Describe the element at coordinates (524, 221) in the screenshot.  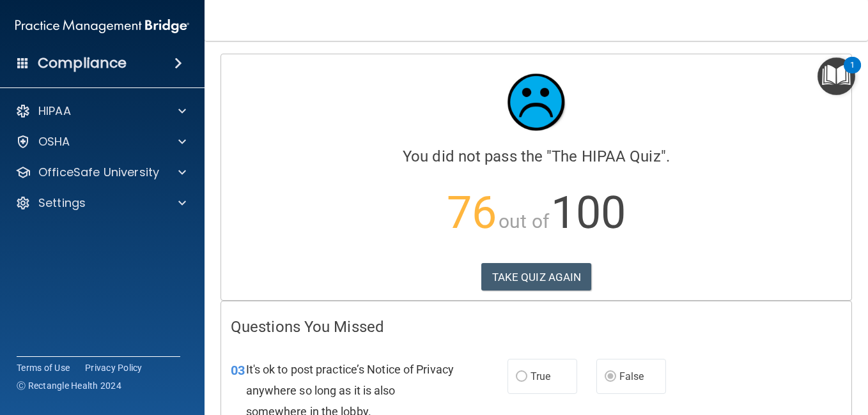
I see `span: out of` at that location.